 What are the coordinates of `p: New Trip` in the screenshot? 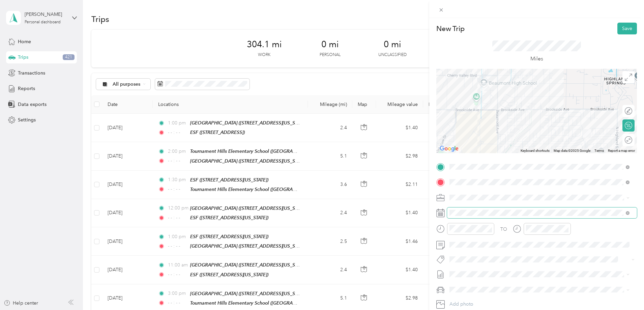 It's located at (450, 29).